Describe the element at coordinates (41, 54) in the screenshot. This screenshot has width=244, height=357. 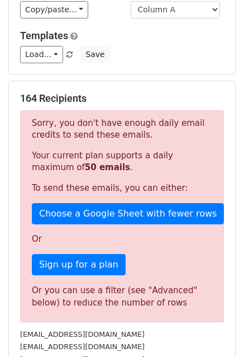
I see `a: Load...` at that location.